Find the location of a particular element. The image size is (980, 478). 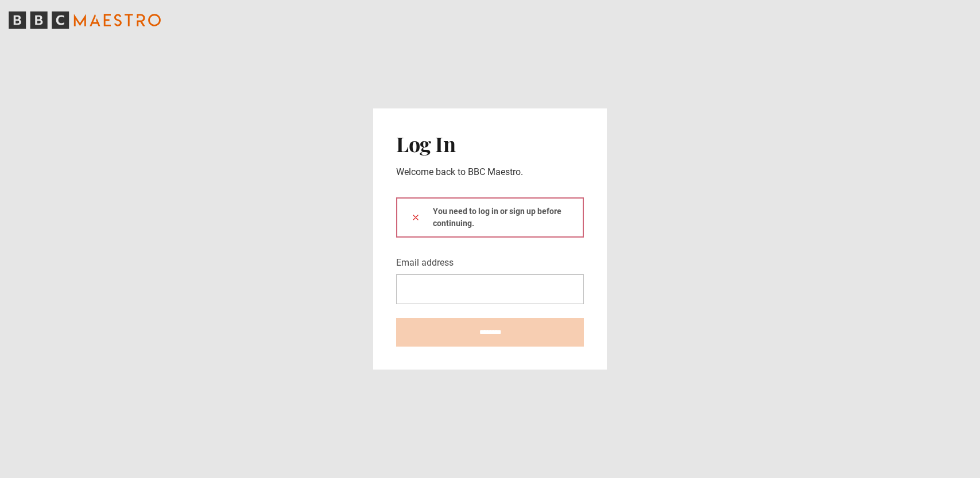

a: BBC Maestro is located at coordinates (84, 20).